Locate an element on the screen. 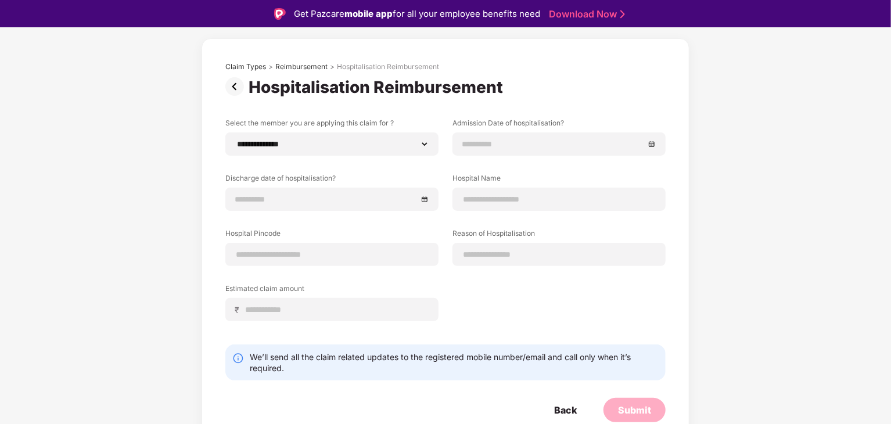 The image size is (891, 424). label: Hospital Pincode is located at coordinates (332, 235).